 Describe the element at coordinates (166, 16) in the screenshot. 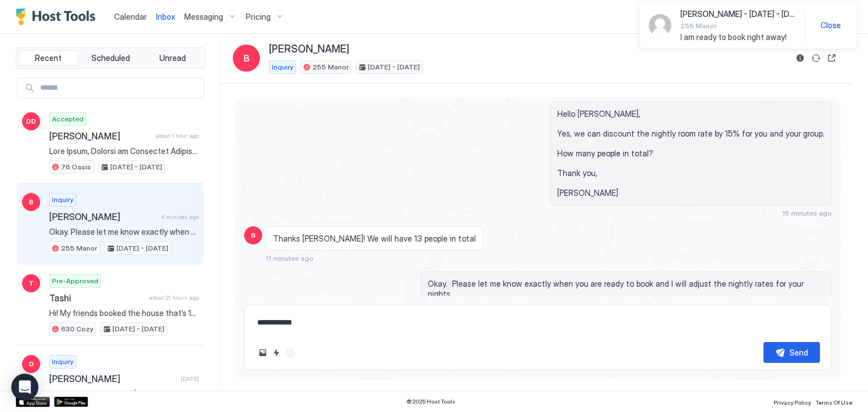

I see `a: Inbox` at that location.